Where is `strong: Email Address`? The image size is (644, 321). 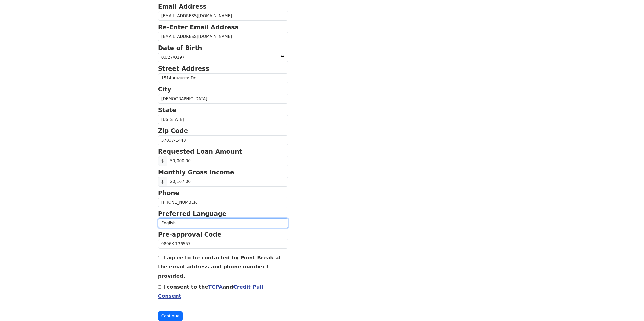 strong: Email Address is located at coordinates (182, 7).